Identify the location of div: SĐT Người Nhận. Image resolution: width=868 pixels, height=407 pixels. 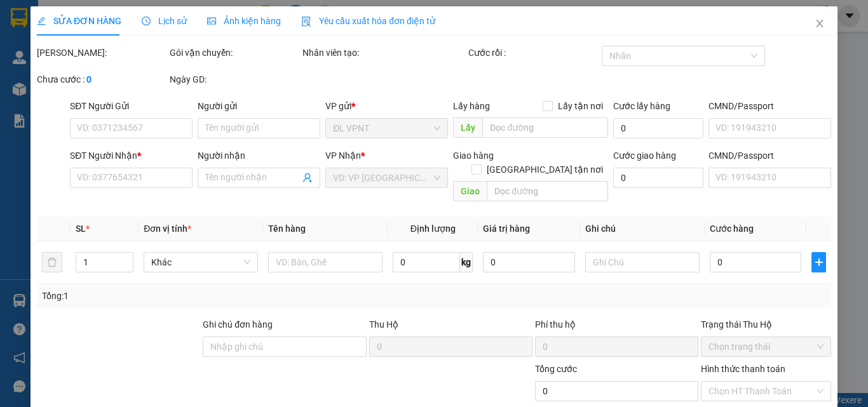
(131, 156).